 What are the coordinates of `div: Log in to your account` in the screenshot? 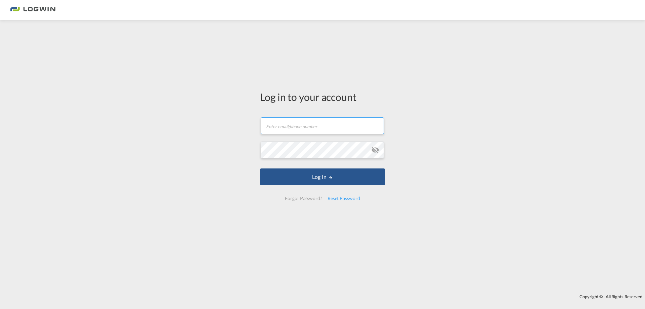 It's located at (323, 97).